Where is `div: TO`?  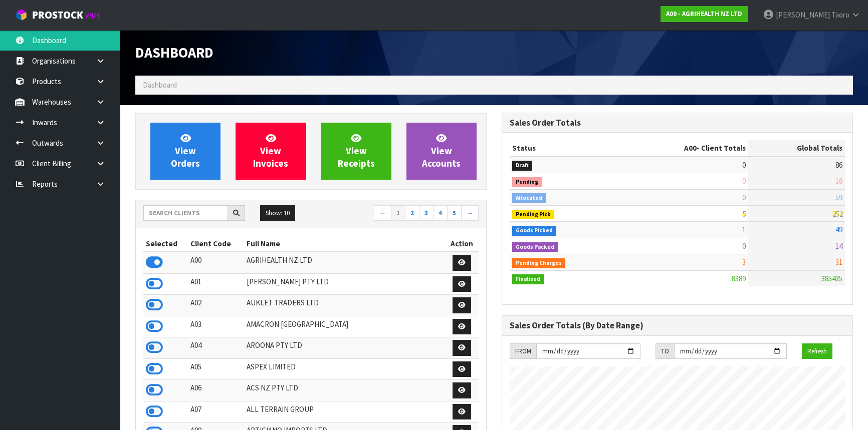 div: TO is located at coordinates (665, 352).